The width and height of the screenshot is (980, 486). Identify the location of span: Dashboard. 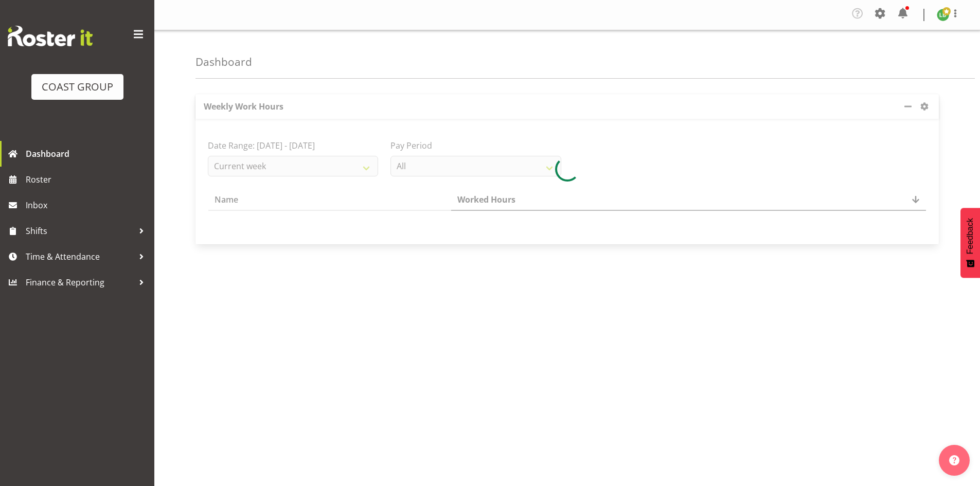
(88, 154).